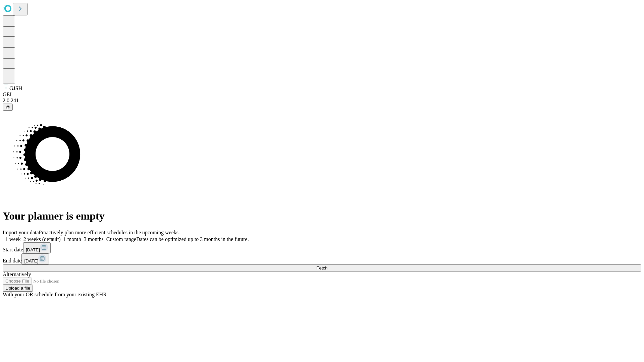 The height and width of the screenshot is (362, 644). What do you see at coordinates (322, 95) in the screenshot?
I see `div: GEI` at bounding box center [322, 95].